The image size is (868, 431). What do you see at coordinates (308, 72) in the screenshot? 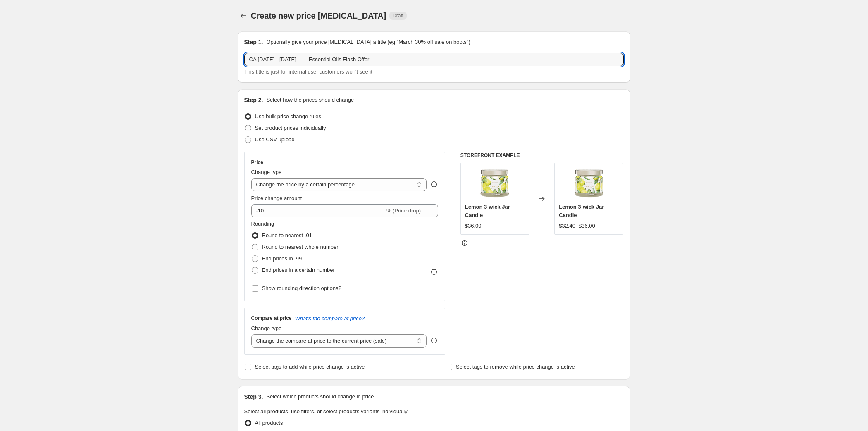
I see `span: This title is just for internal use, customers won't see it` at bounding box center [308, 72].